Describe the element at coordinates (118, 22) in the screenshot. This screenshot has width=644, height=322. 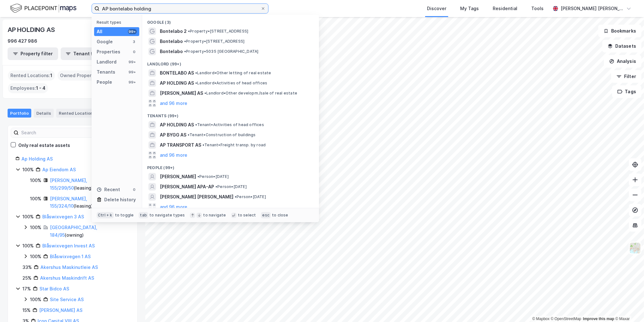
I see `div: Result types` at that location.